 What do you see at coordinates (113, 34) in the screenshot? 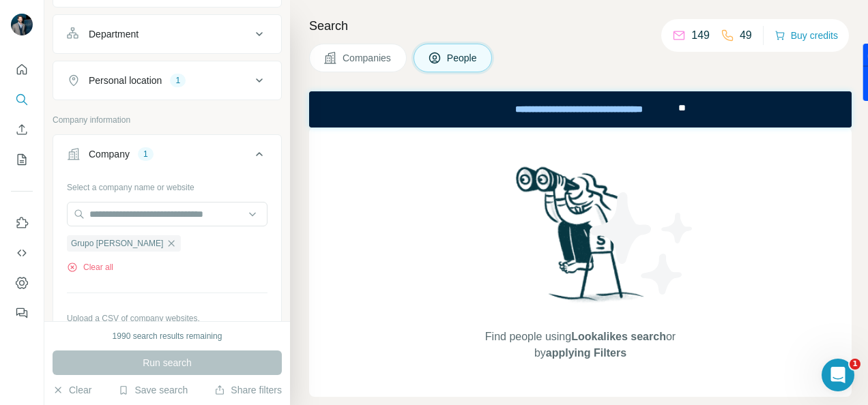
I see `div: Department` at bounding box center [113, 34].